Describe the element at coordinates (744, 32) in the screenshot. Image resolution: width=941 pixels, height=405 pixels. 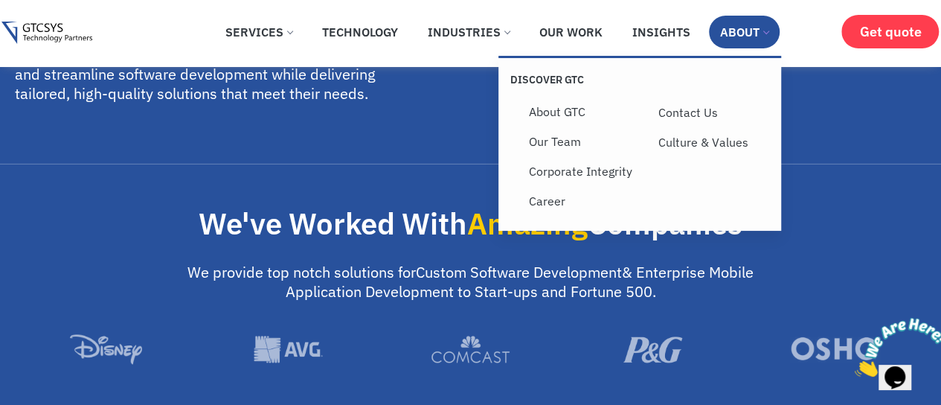
I see `a: About` at that location.